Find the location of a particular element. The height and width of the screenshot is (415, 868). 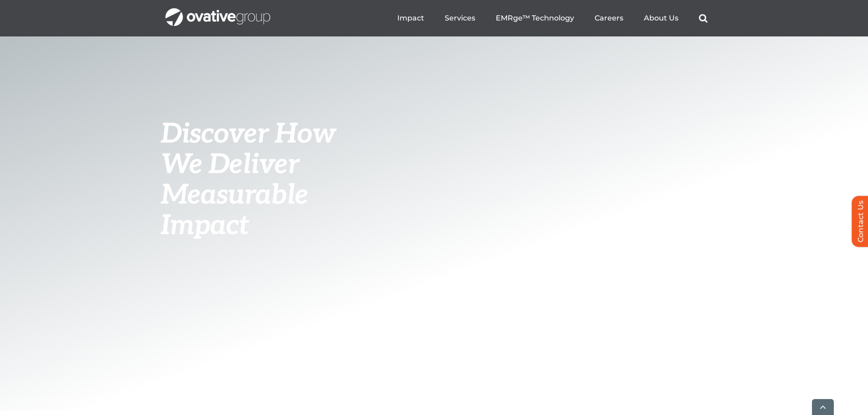

span: Discover How is located at coordinates (248, 134).